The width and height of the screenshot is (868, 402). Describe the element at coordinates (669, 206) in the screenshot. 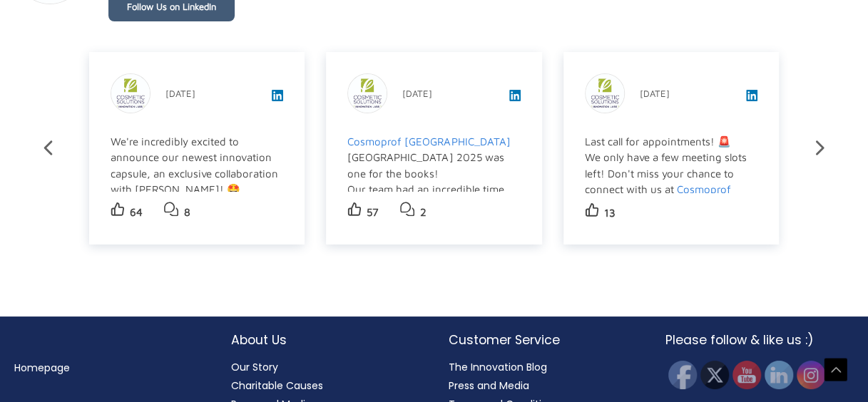

I see `div: Last call for appointments! 🚨 We only have a few meeting slots left! Don't miss your chance to co...` at that location.